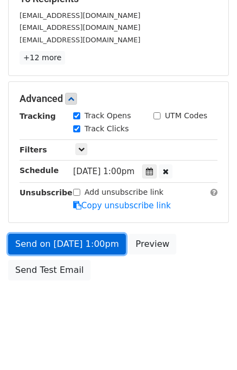 The image size is (237, 370). Describe the element at coordinates (153, 244) in the screenshot. I see `a: Preview` at that location.